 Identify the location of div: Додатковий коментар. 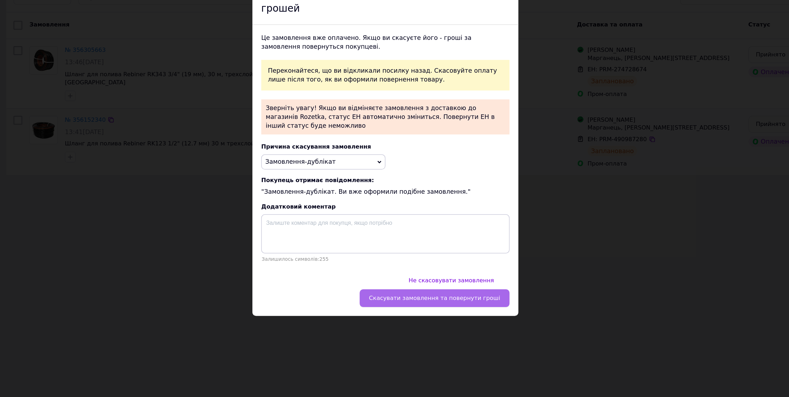
(395, 245).